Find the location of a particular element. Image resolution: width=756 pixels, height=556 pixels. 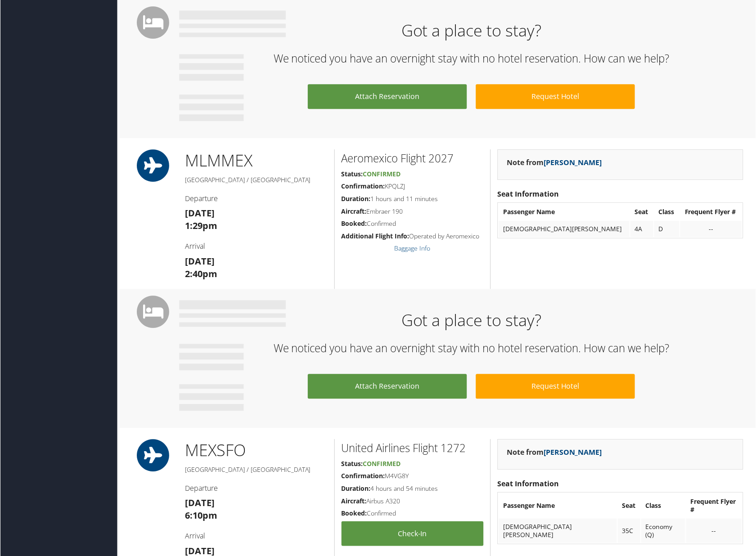

h5: Operated by Aeromexico is located at coordinates (413, 237).